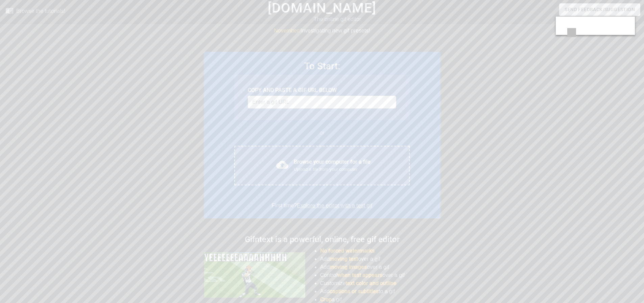 The image size is (644, 303). Describe the element at coordinates (322, 90) in the screenshot. I see `div: COPY AND PASTE A GIF URL BELOW` at that location.